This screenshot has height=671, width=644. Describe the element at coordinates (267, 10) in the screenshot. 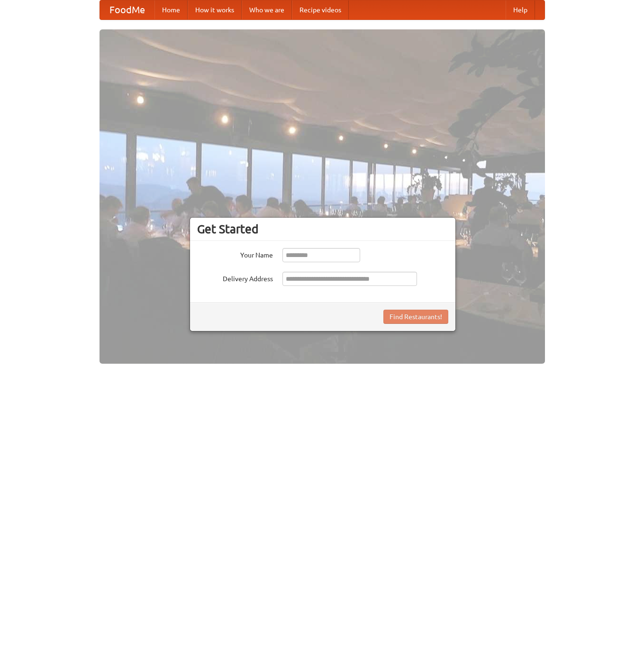

I see `a: Who we are` at that location.